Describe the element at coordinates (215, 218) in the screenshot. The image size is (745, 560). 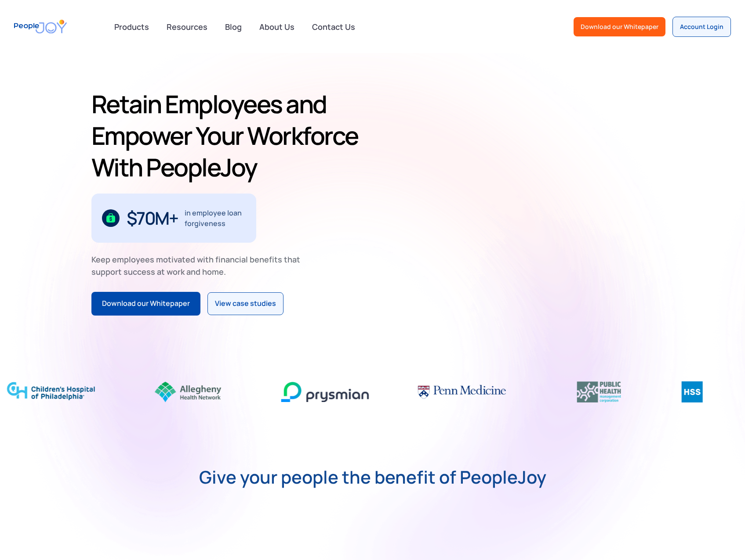
I see `div: in employee loan forgiveness` at that location.